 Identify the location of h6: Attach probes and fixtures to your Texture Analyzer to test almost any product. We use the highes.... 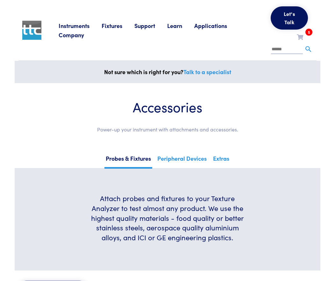
(167, 218).